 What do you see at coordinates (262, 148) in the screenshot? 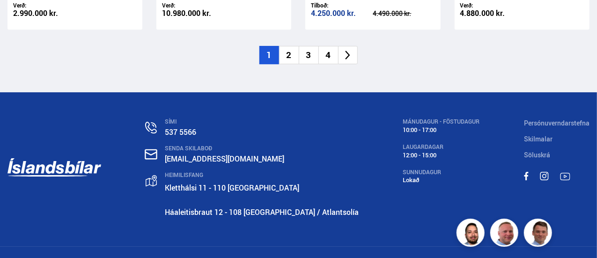
I see `div: SENDA SKILABOÐ` at bounding box center [262, 148].